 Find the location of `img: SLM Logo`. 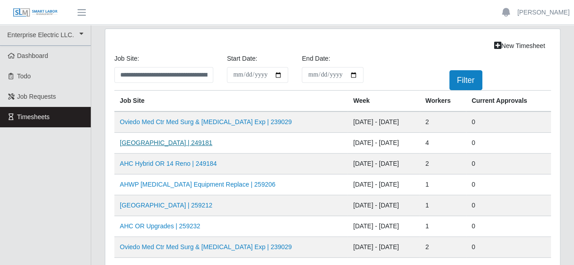

img: SLM Logo is located at coordinates (35, 13).